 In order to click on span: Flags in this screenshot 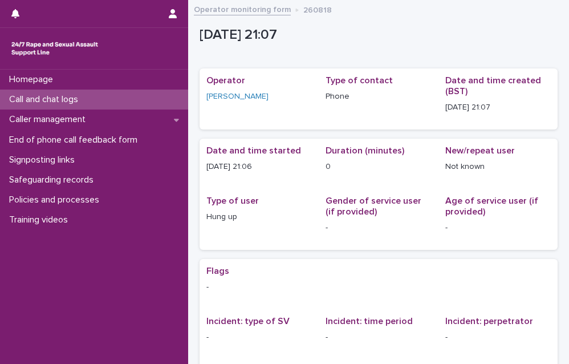, I will do `click(218, 271)`.